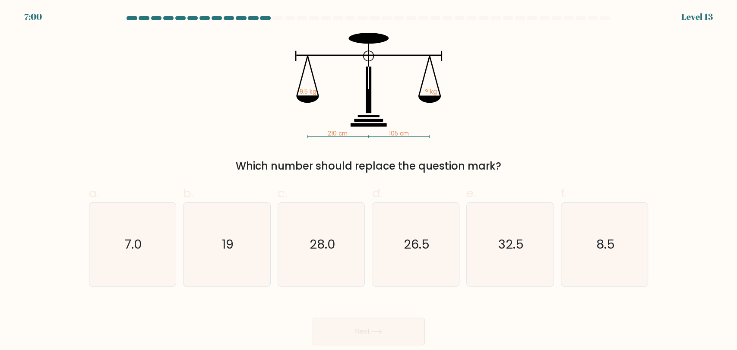 The image size is (737, 350). I want to click on text: 7.0, so click(133, 244).